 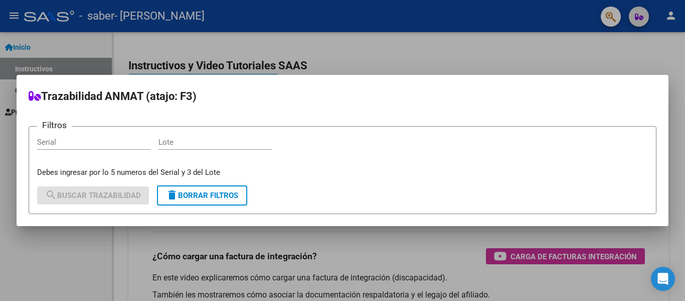 I want to click on mat-icon: delete, so click(x=172, y=195).